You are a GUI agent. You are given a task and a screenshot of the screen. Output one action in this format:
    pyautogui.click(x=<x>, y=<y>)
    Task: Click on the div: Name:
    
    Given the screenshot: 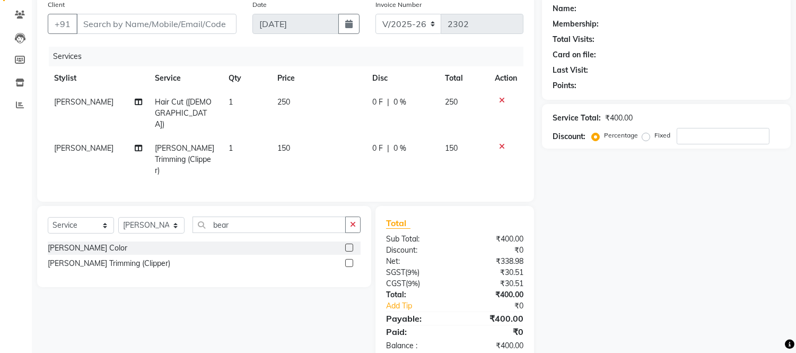 What is the action you would take?
    pyautogui.click(x=564, y=8)
    